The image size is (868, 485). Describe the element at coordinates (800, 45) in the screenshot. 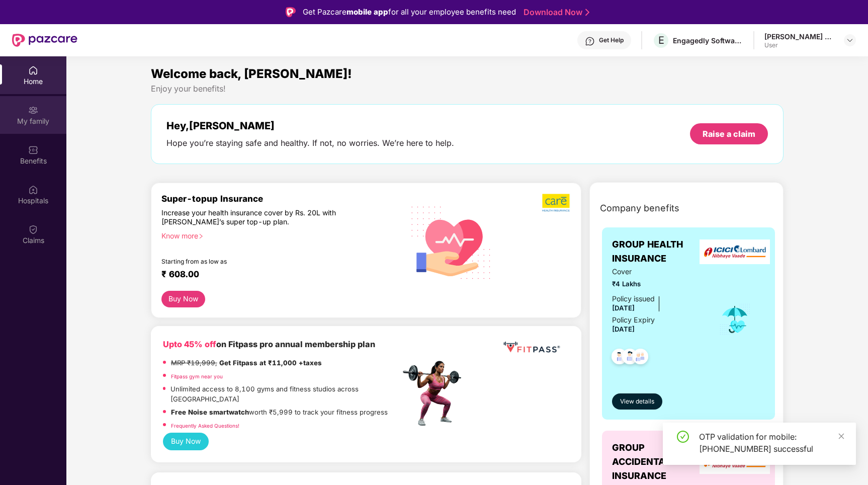

I see `div: User` at that location.